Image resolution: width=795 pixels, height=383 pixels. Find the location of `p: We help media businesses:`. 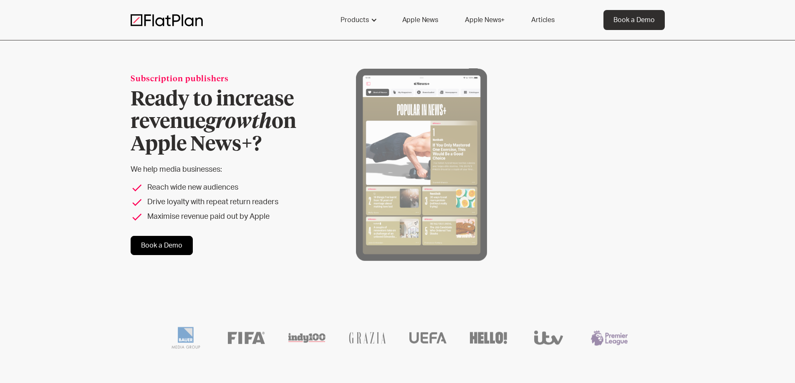

p: We help media businesses: is located at coordinates (227, 170).